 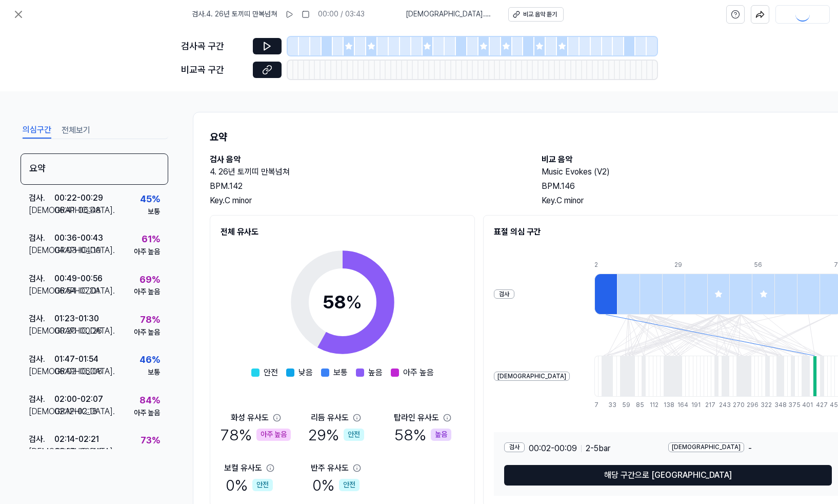 What do you see at coordinates (78, 400) in the screenshot?
I see `div: 02:00 - 02:07` at bounding box center [78, 400].